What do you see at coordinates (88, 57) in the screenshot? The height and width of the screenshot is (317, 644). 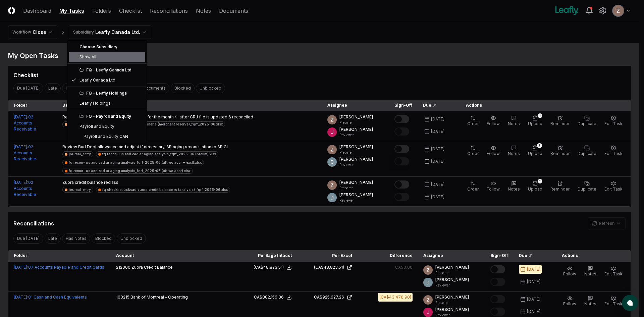 I see `span: Show All` at bounding box center [88, 57].